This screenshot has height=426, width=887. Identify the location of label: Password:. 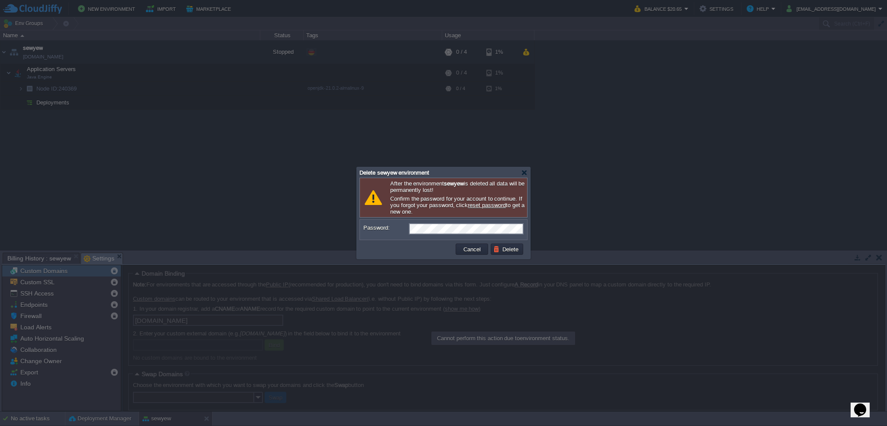
(386, 227).